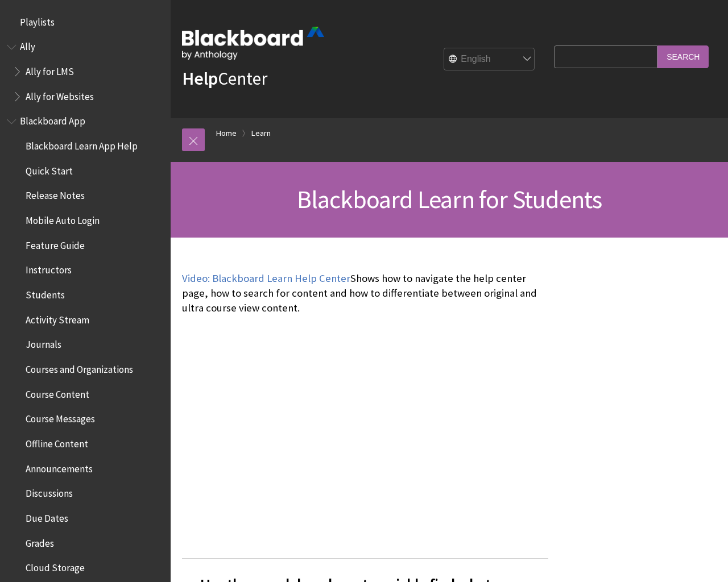 This screenshot has height=582, width=728. What do you see at coordinates (253, 43) in the screenshot?
I see `img: Blackboard by Anthology` at bounding box center [253, 43].